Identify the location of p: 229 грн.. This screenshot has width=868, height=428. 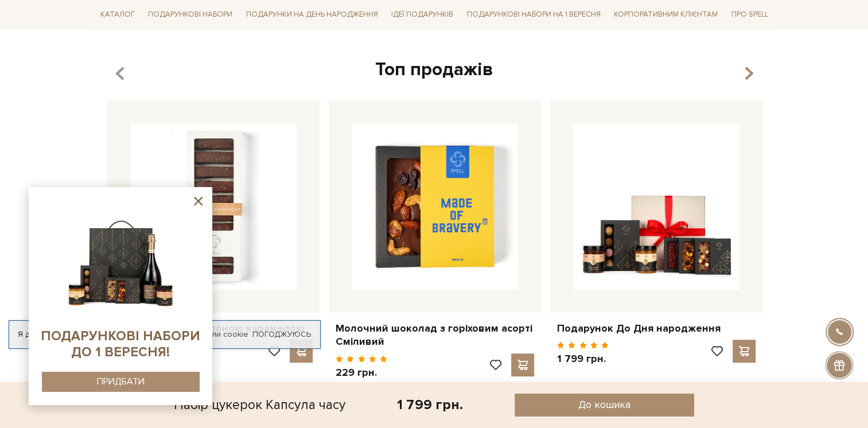
(361, 373).